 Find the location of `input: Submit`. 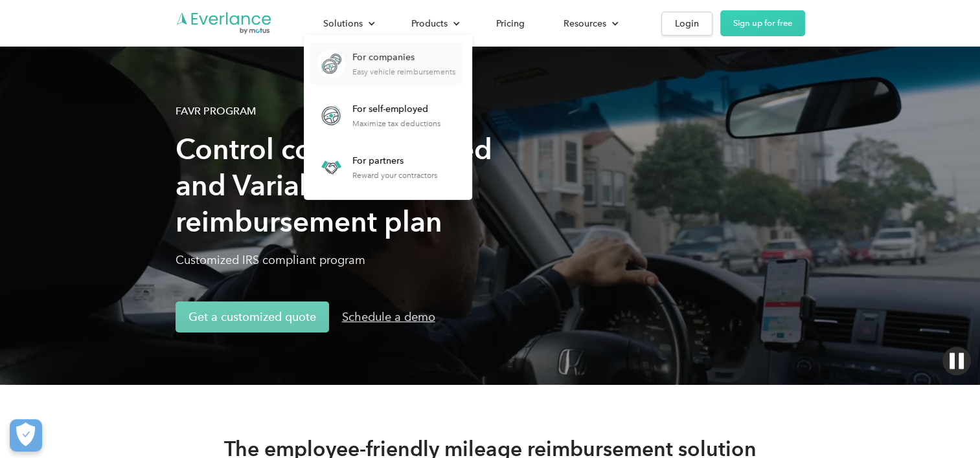

input: Submit is located at coordinates (168, 131).